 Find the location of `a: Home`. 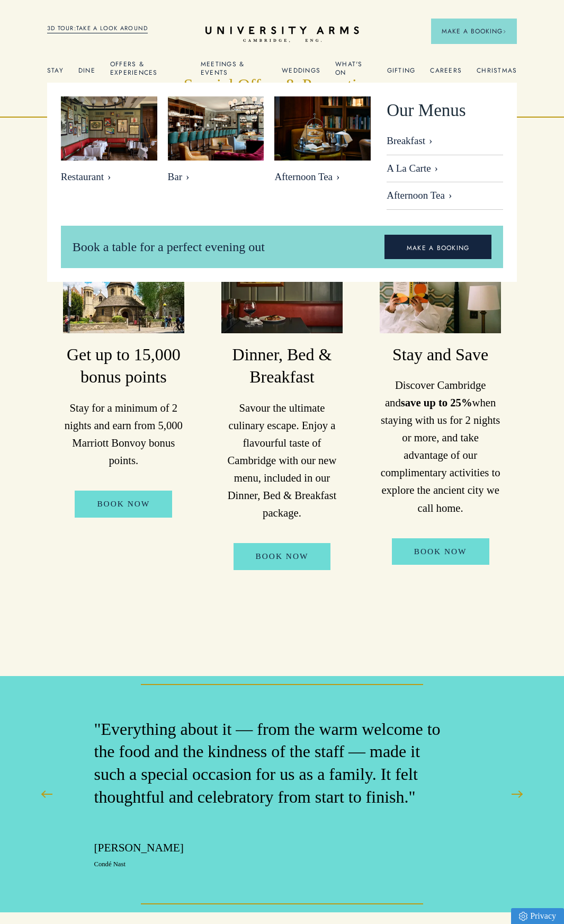

a: Home is located at coordinates (282, 34).